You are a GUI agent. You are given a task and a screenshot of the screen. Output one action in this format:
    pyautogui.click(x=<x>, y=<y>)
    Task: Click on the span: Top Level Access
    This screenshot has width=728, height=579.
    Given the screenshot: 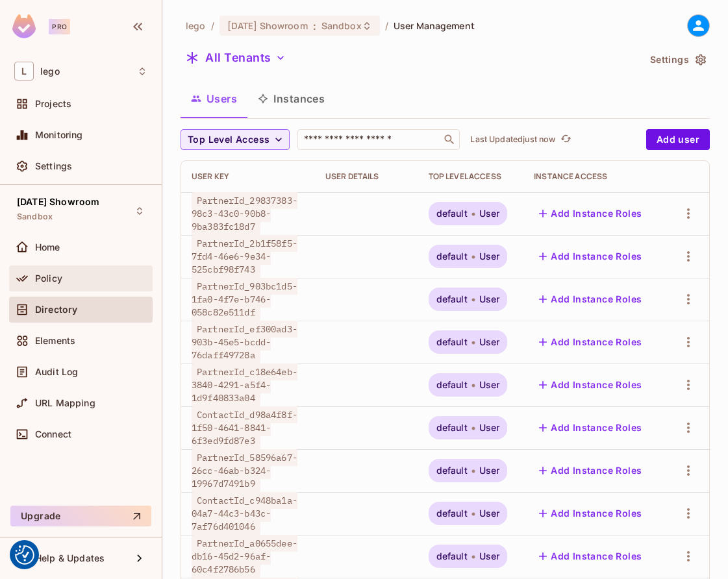 What is the action you would take?
    pyautogui.click(x=229, y=139)
    